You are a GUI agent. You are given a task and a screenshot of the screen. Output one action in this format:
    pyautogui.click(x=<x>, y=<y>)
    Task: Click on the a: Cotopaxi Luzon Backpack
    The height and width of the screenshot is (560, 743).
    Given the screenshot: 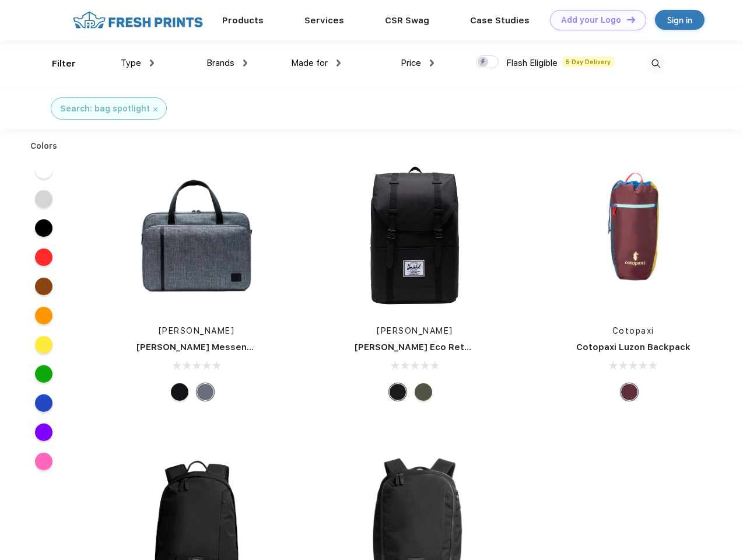 What is the action you would take?
    pyautogui.click(x=634, y=347)
    